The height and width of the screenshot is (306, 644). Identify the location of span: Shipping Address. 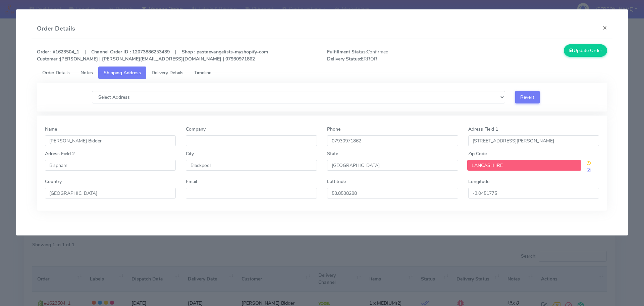
(122, 73).